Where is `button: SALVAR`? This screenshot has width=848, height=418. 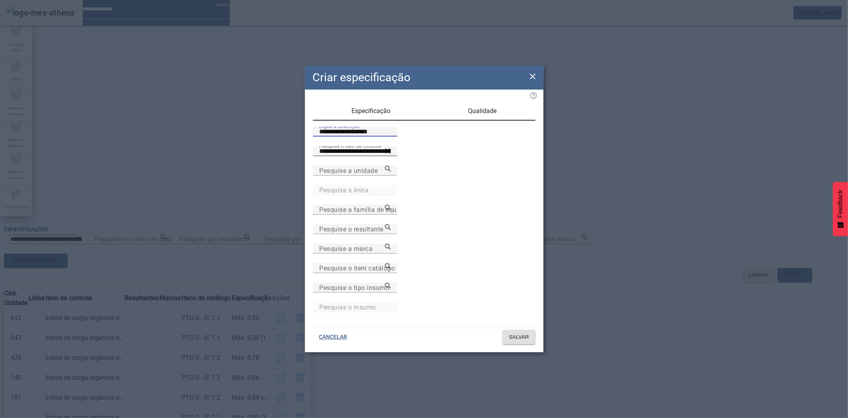
button: SALVAR is located at coordinates (519, 337).